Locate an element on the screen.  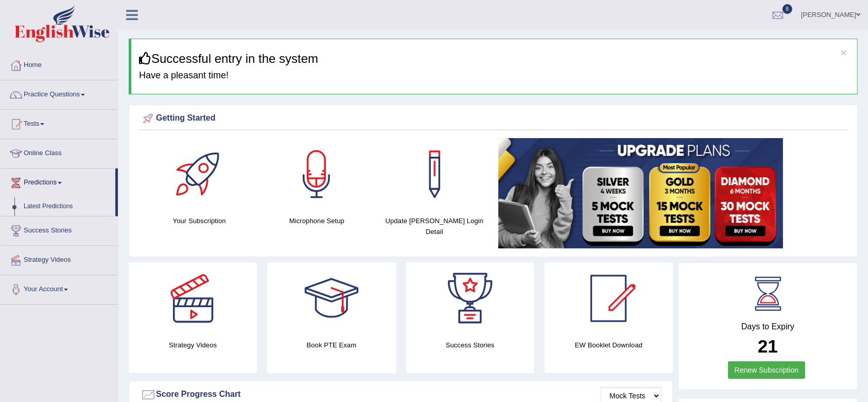
h4: Days to Expiry is located at coordinates (767, 326).